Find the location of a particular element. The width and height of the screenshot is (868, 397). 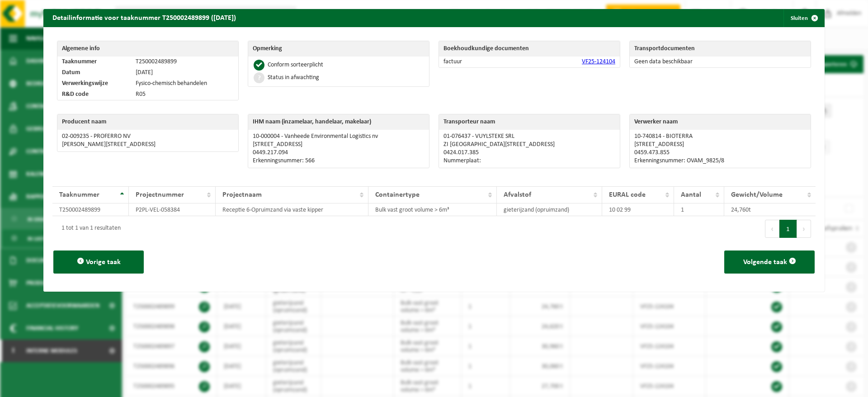

p: Erkenningsnummer: 566 is located at coordinates (338, 161).